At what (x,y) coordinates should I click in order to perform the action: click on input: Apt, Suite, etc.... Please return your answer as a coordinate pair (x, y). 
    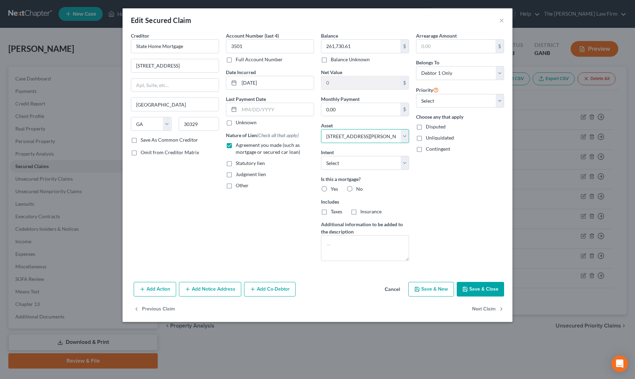
    Looking at the image, I should click on (175, 85).